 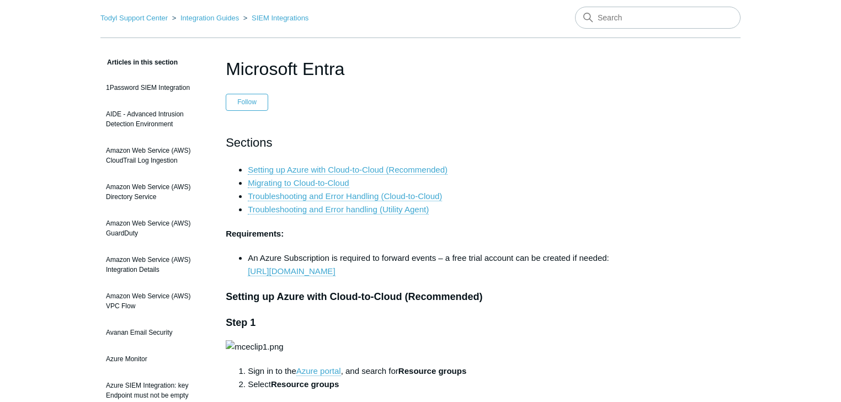 What do you see at coordinates (431, 265) in the screenshot?
I see `li: An Azure Subscription is required to forward events – a free trial account can be created if needed:` at bounding box center [431, 265].